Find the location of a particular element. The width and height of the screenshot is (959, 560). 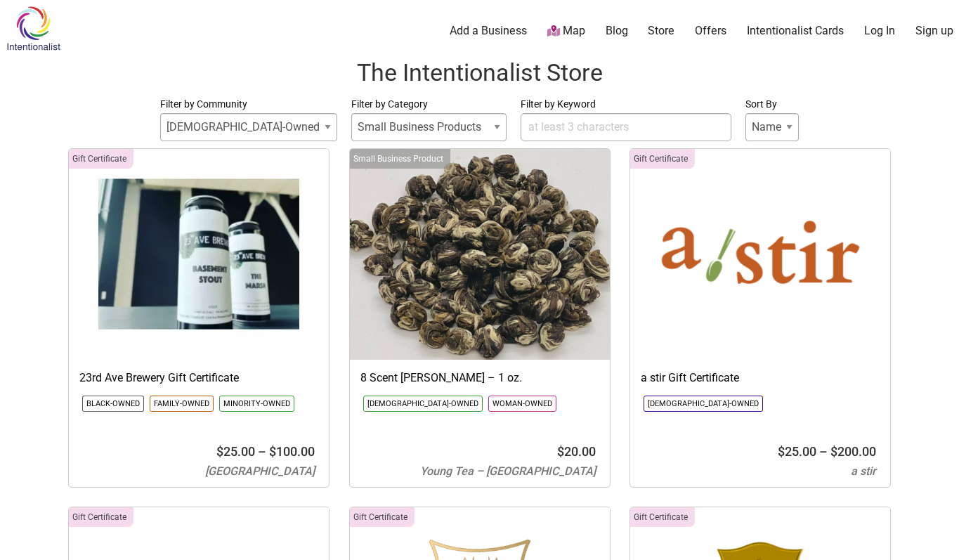

bdi: 20.00 is located at coordinates (576, 451).